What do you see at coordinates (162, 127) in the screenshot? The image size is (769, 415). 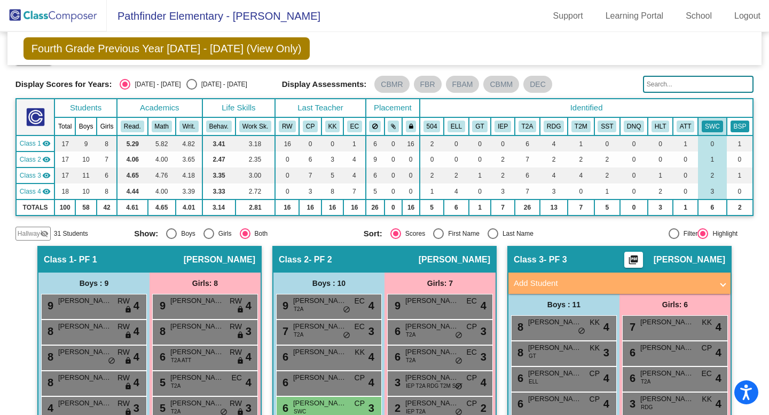 I see `button: Math` at bounding box center [162, 127].